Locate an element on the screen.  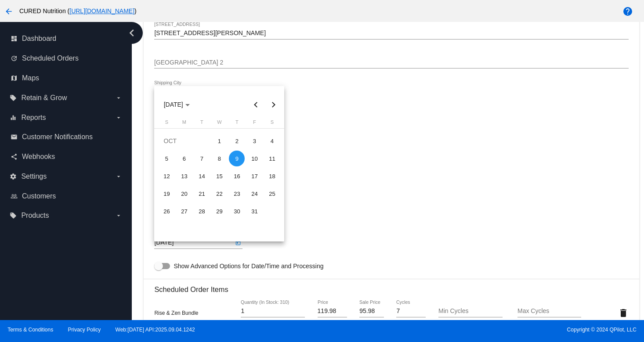
td: October 14, 2025 is located at coordinates (202, 176).